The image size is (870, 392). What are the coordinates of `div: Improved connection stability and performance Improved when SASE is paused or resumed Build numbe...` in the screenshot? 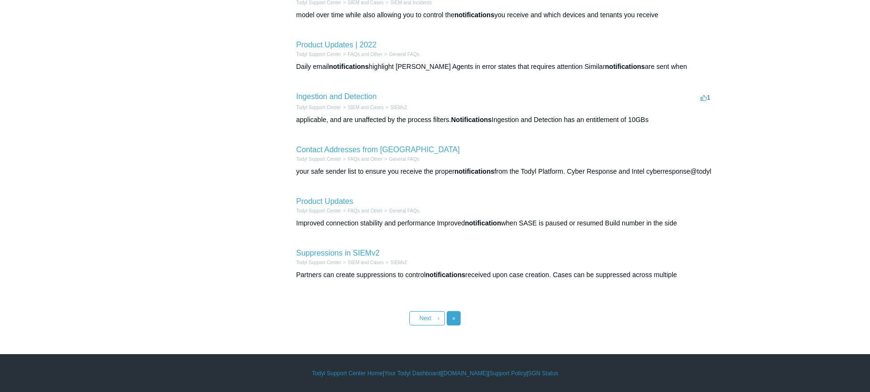 It's located at (504, 223).